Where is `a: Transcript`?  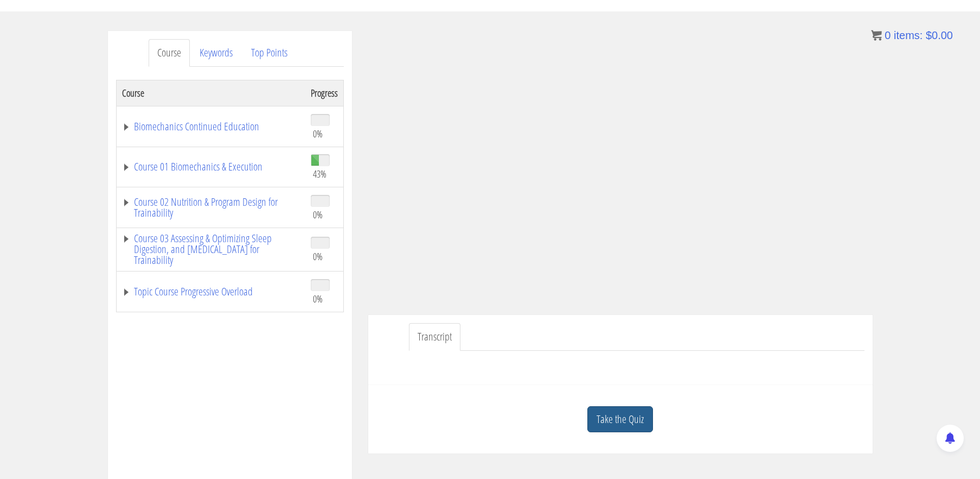
a: Transcript is located at coordinates (435, 336).